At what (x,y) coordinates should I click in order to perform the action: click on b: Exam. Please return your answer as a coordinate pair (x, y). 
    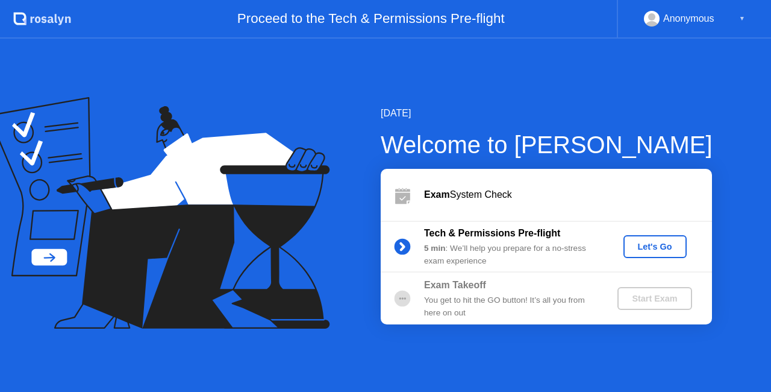
    Looking at the image, I should click on (437, 194).